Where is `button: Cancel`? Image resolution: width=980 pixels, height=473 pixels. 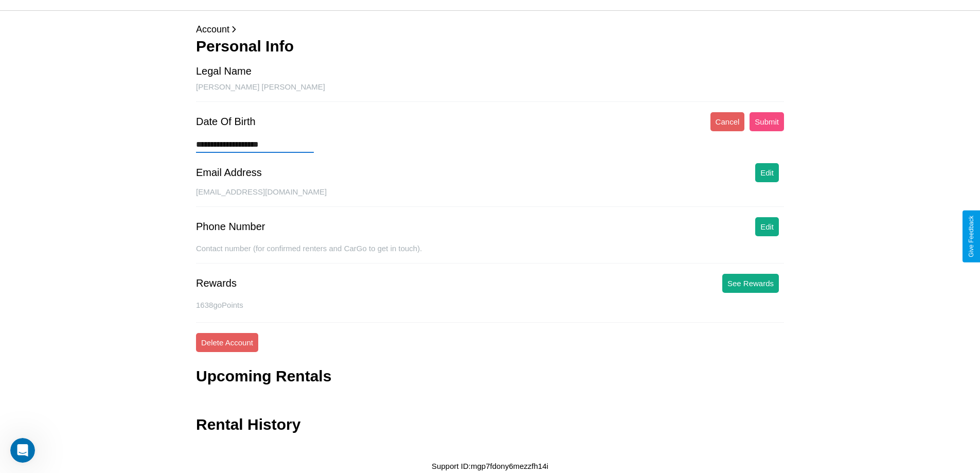
button: Cancel is located at coordinates (727, 122).